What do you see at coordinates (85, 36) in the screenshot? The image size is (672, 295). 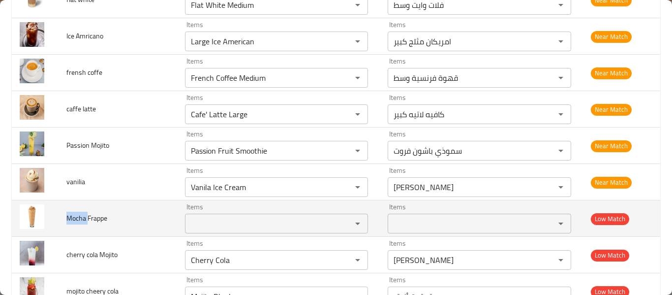 I see `span: Ice Amricano` at bounding box center [85, 36].